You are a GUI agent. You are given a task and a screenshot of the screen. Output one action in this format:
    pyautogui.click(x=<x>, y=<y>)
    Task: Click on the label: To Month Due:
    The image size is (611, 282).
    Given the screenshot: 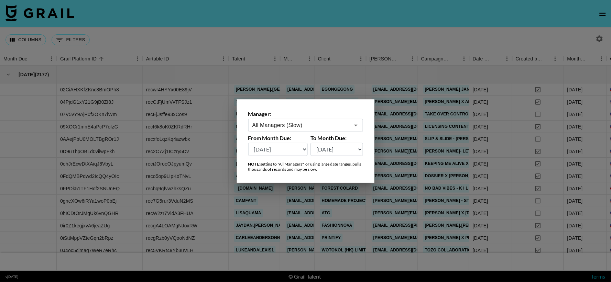 What is the action you would take?
    pyautogui.click(x=337, y=138)
    